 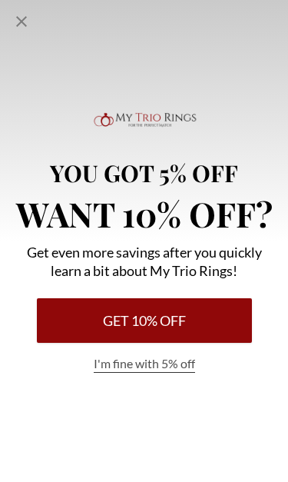 What do you see at coordinates (144, 126) in the screenshot?
I see `img: Logo` at bounding box center [144, 126].